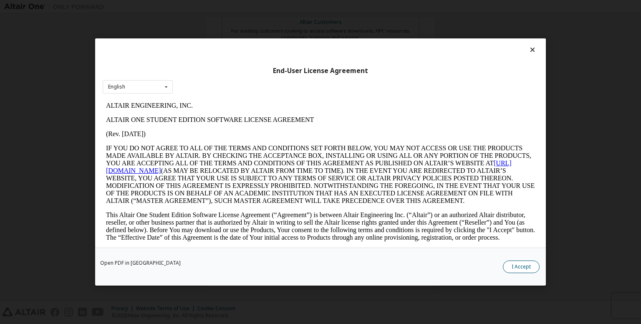 The height and width of the screenshot is (324, 641). What do you see at coordinates (218, 76) in the screenshot?
I see `p: IF YOU DO NOT AGREE TO ALL OF THE TERMS AND CONDITIONS SET FORTH BELOW, YOU MAY NOT ACCESS OR USE...` at bounding box center [218, 76].